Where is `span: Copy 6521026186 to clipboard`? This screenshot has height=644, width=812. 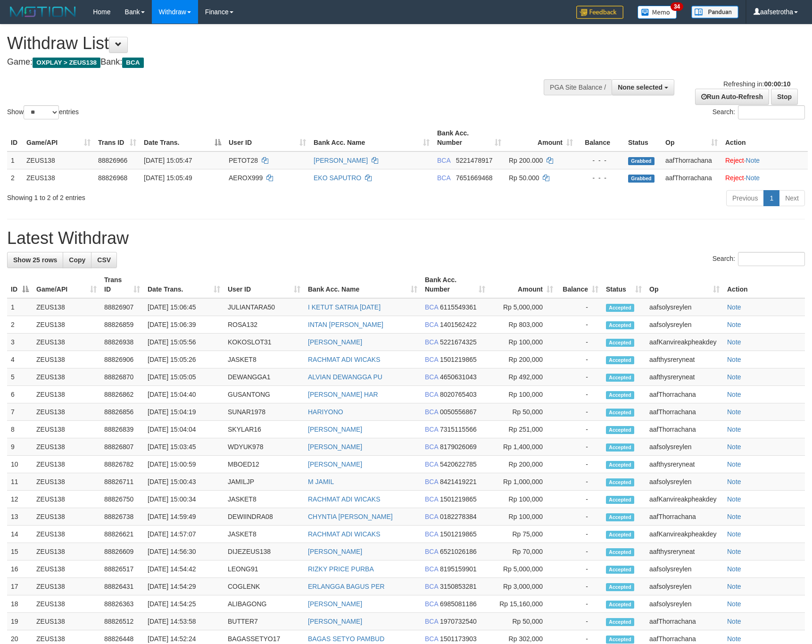
span: Copy 6521026186 to clipboard is located at coordinates (458, 552).